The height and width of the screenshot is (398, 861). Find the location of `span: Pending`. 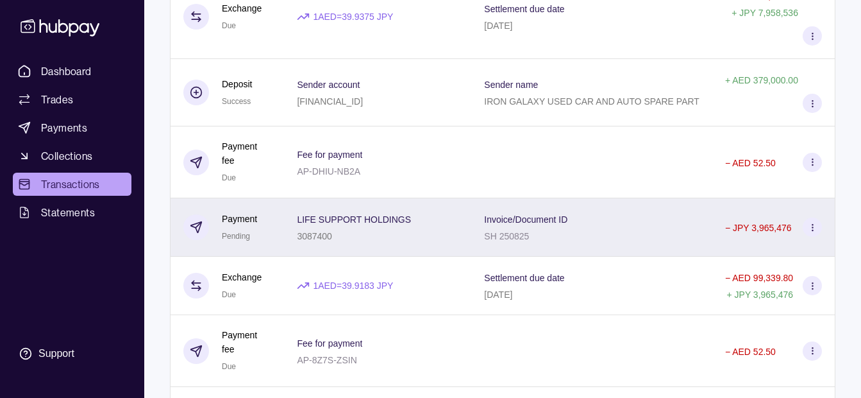

span: Pending is located at coordinates (236, 236).